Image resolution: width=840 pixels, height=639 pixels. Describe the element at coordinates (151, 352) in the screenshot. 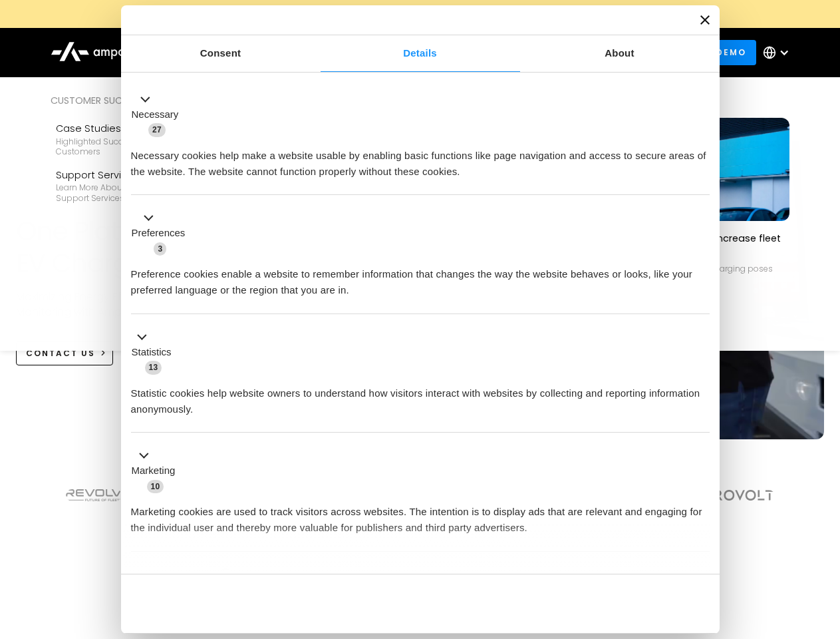

I see `label: Statistics` at that location.